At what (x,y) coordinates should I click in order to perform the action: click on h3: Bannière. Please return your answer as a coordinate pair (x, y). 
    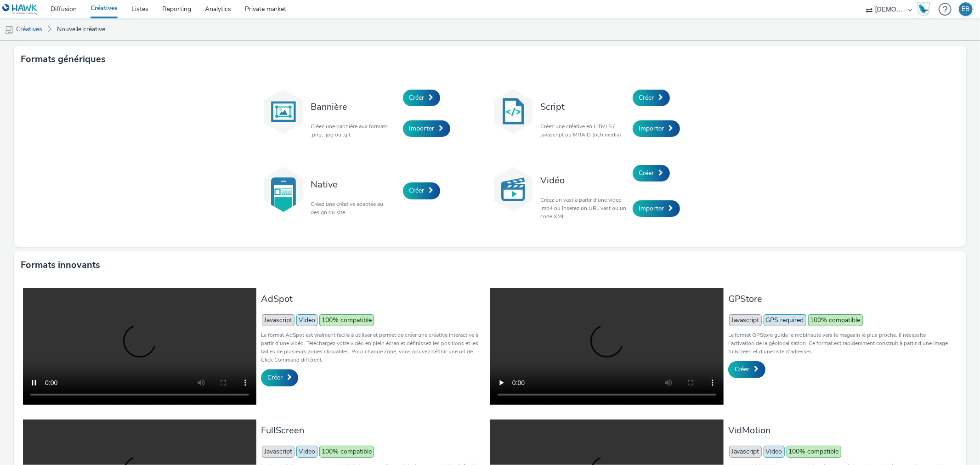
    Looking at the image, I should click on (355, 106).